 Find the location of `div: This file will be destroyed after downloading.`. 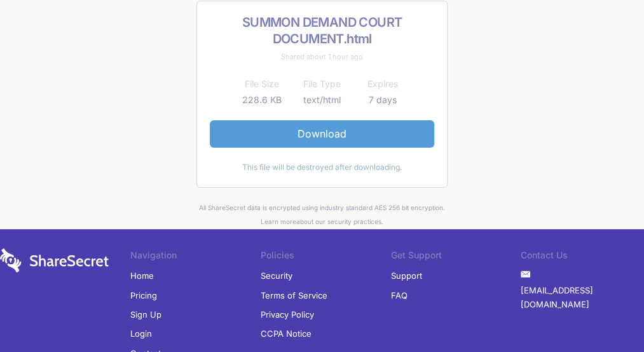

div: This file will be destroyed after downloading. is located at coordinates (322, 168).